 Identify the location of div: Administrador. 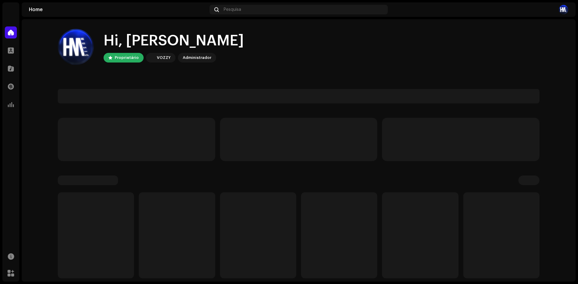
(197, 58).